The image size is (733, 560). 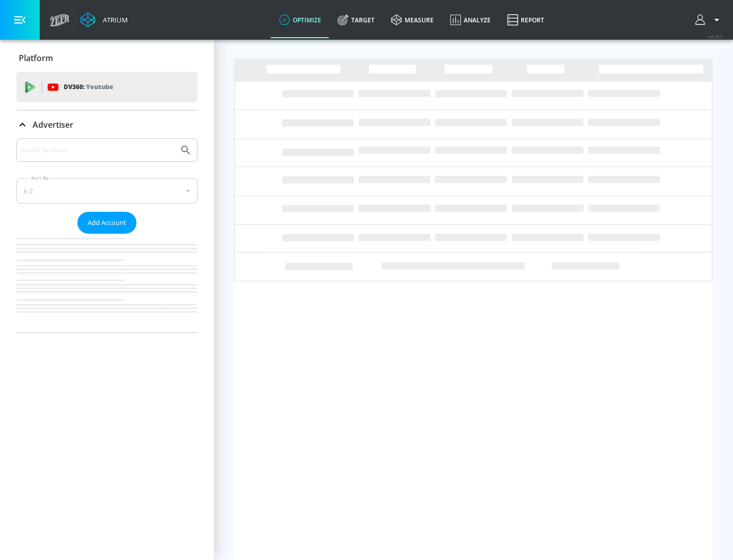 What do you see at coordinates (107, 87) in the screenshot?
I see `div: DV360: Youtube` at bounding box center [107, 87].